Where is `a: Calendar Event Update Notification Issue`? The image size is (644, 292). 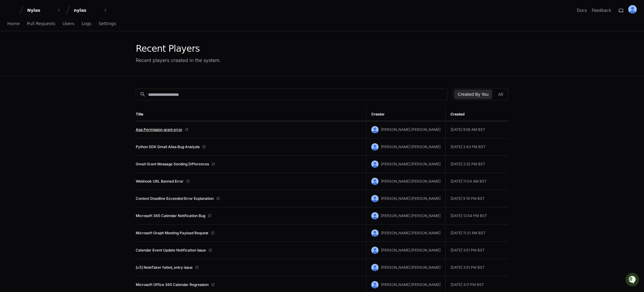 a: Calendar Event Update Notification Issue is located at coordinates (171, 250).